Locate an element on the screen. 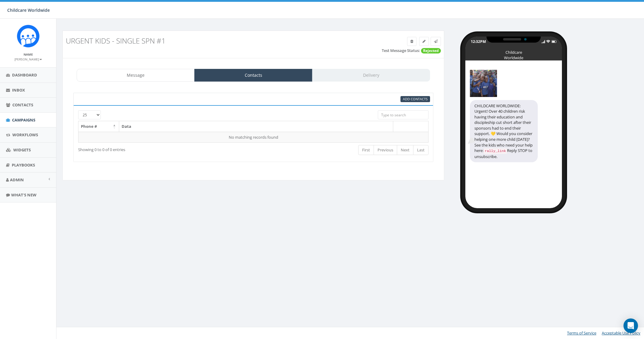 The image size is (644, 339). span: Add Contacts is located at coordinates (415, 99).